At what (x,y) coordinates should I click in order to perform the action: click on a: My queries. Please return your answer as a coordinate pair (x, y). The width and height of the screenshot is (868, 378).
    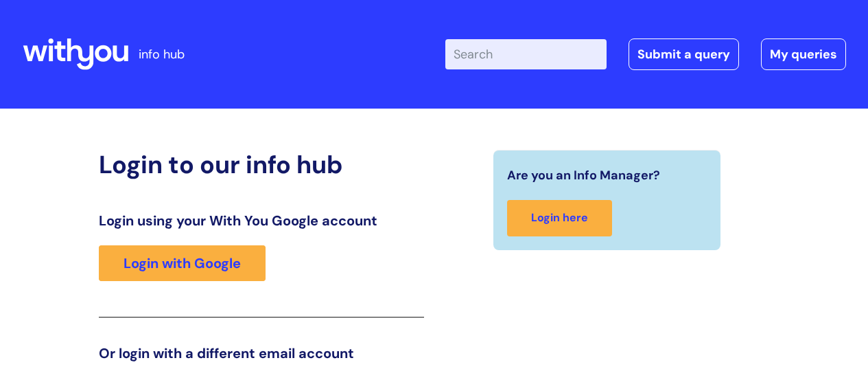
    Looking at the image, I should click on (804, 55).